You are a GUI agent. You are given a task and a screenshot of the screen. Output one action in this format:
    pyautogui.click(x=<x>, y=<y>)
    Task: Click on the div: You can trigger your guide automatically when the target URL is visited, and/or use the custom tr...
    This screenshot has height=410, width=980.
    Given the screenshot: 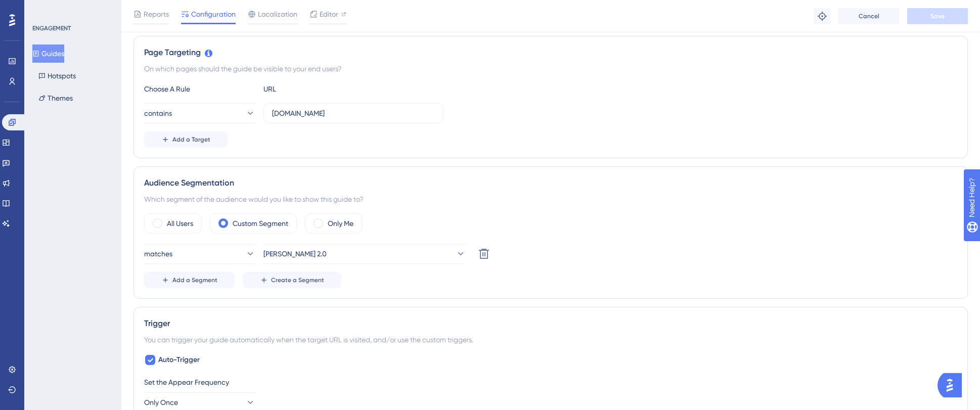 What is the action you would take?
    pyautogui.click(x=550, y=340)
    